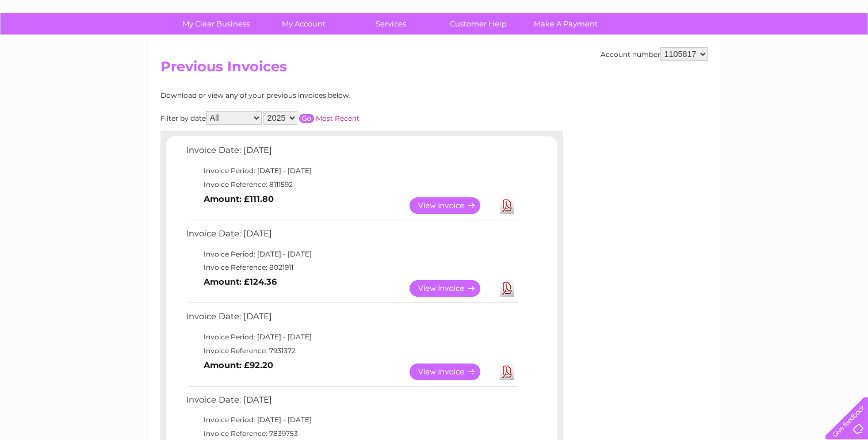 Image resolution: width=868 pixels, height=440 pixels. What do you see at coordinates (303, 24) in the screenshot?
I see `a: My Account` at bounding box center [303, 24].